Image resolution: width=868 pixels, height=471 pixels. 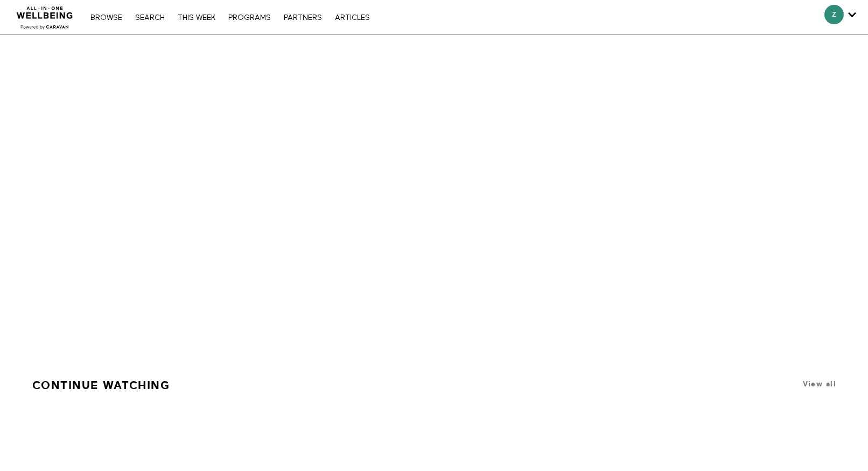 What do you see at coordinates (820, 383) in the screenshot?
I see `a: View all` at bounding box center [820, 383].